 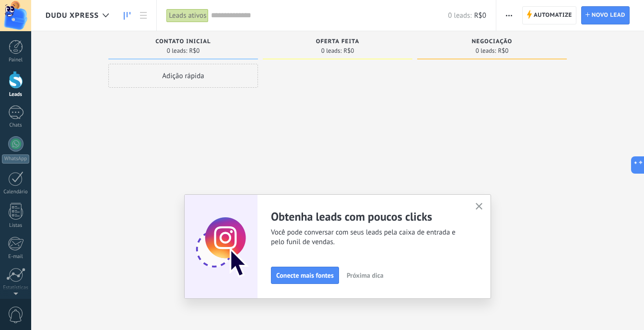 I want to click on span: Contato inicial, so click(x=183, y=42).